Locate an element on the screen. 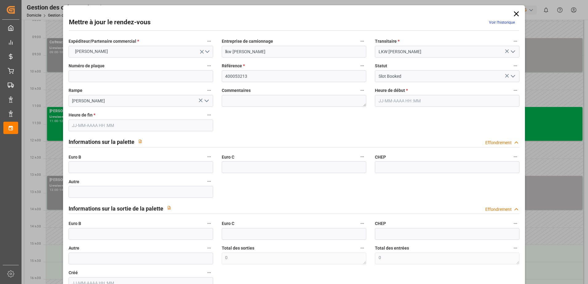  font: Rampe is located at coordinates (75, 90).